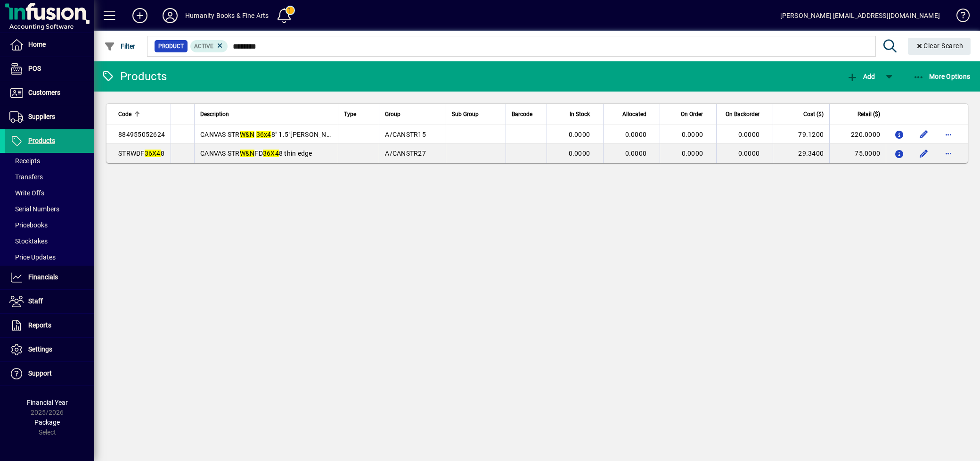 The image size is (980, 461). Describe the element at coordinates (940, 46) in the screenshot. I see `span: Clear Search` at that location.